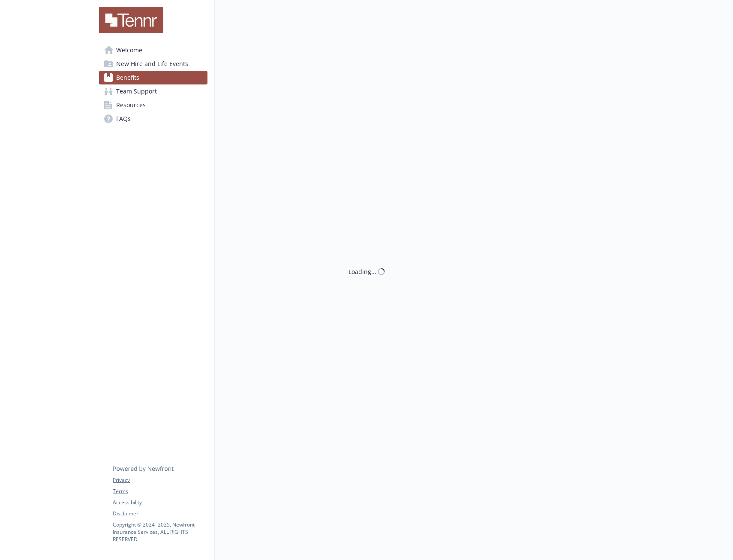 The width and height of the screenshot is (733, 560). Describe the element at coordinates (153, 91) in the screenshot. I see `a: Team Support` at that location.